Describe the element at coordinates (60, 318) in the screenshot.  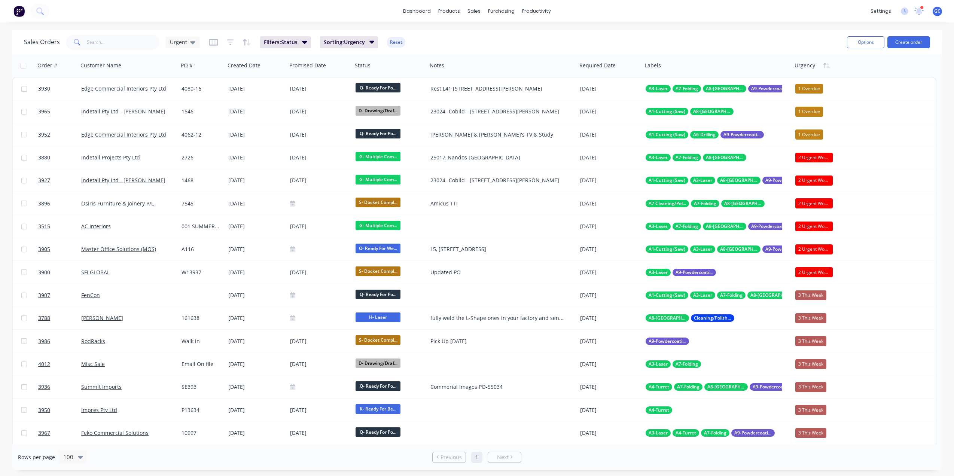
I see `a: 3788` at that location.